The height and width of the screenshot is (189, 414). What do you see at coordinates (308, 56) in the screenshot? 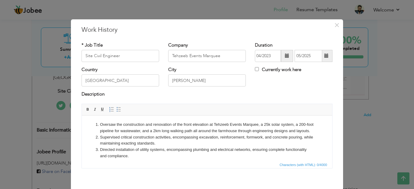
I see `input: Present` at bounding box center [308, 56].